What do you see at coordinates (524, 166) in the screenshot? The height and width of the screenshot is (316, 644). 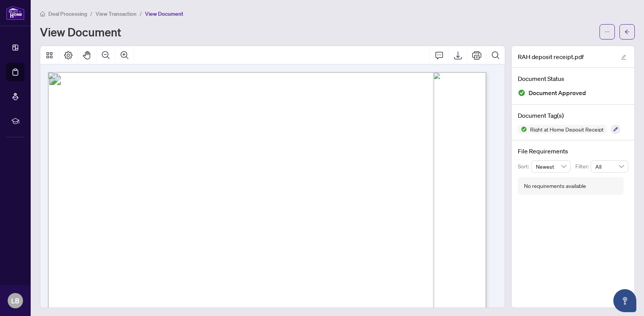 I see `p: Sort:` at bounding box center [524, 166].